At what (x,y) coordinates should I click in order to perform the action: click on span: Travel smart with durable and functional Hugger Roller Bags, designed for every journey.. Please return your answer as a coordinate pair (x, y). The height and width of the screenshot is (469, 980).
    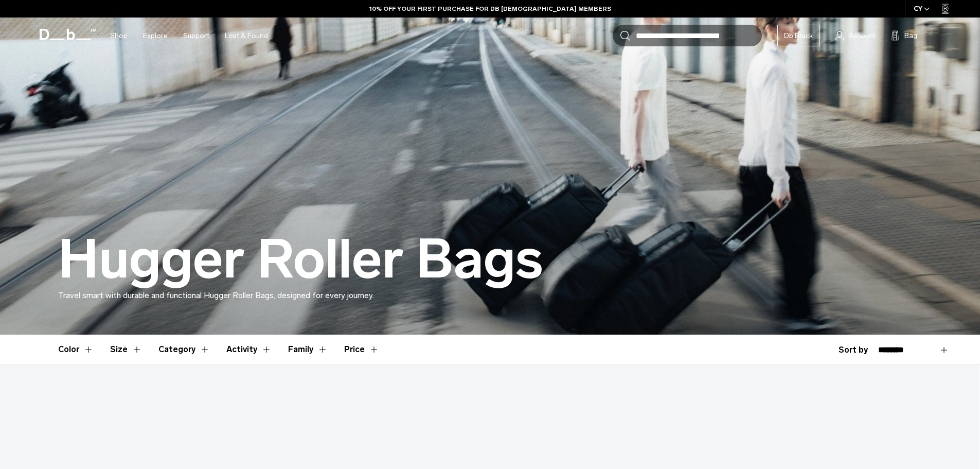
    Looking at the image, I should click on (216, 295).